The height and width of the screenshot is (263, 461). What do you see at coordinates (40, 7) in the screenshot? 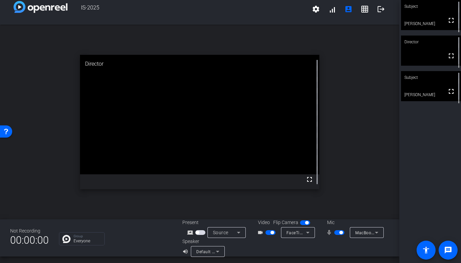
I see `img: white-gradient.svg` at bounding box center [40, 7].